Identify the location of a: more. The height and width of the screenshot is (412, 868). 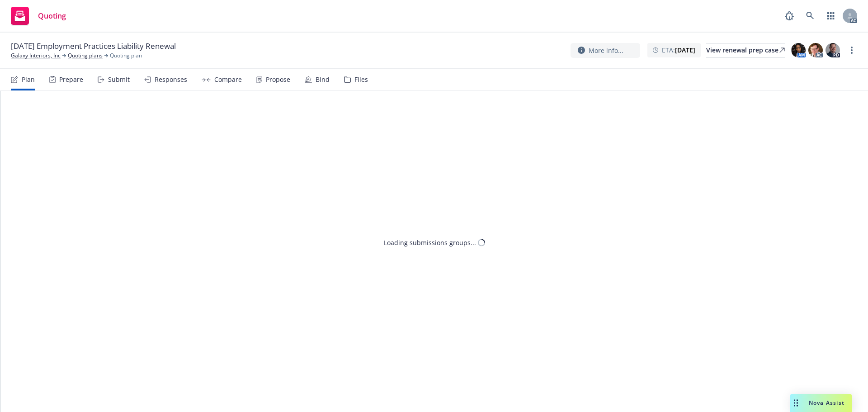
(852, 50).